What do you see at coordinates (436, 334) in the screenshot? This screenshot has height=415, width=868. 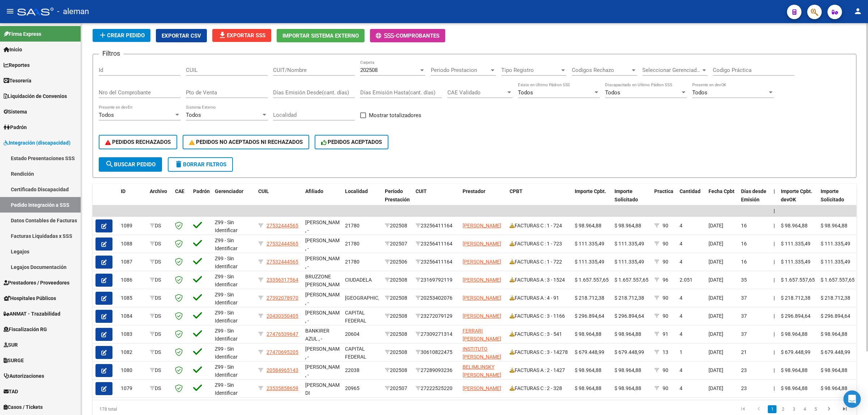 I see `div: 27309271314` at bounding box center [436, 334].